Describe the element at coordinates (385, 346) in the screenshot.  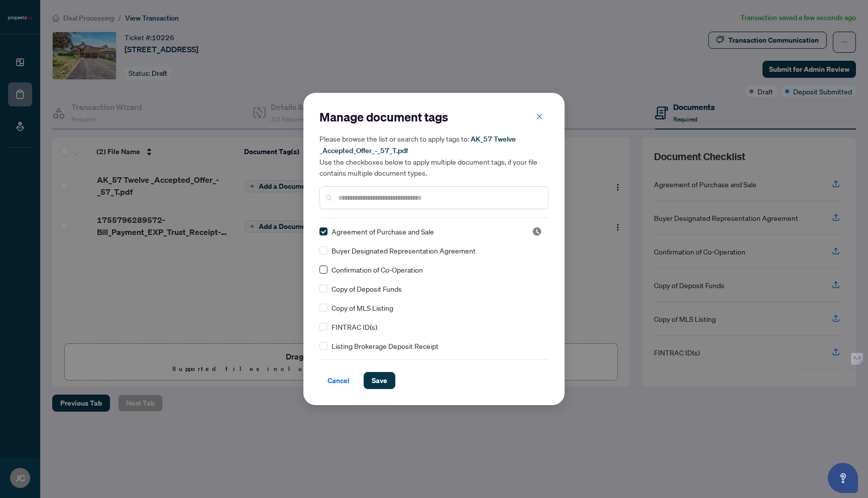
I see `span: Listing Brokerage Deposit Receipt` at that location.